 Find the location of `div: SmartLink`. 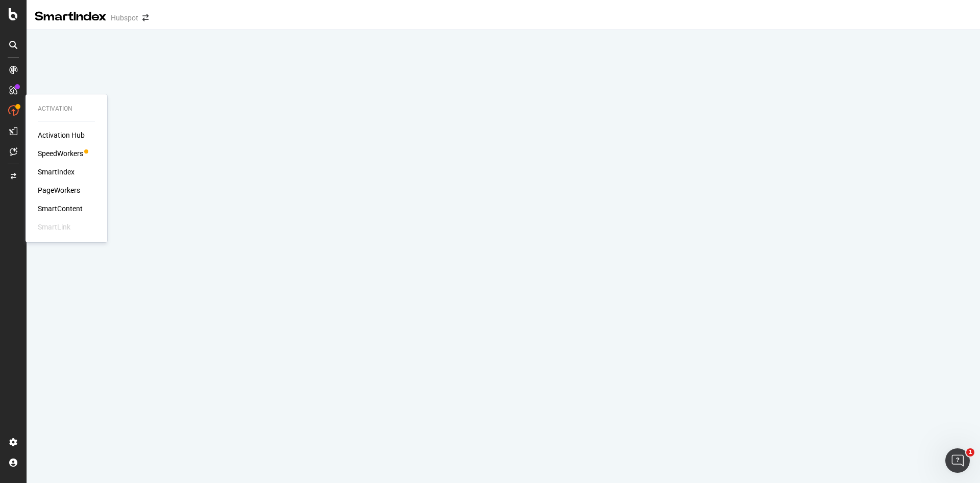

div: SmartLink is located at coordinates (54, 227).